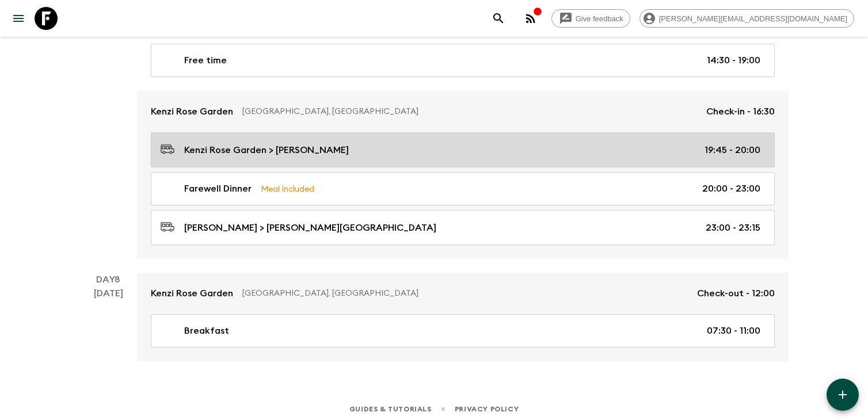 The height and width of the screenshot is (420, 868). Describe the element at coordinates (218, 189) in the screenshot. I see `p: Farewell Dinner` at that location.